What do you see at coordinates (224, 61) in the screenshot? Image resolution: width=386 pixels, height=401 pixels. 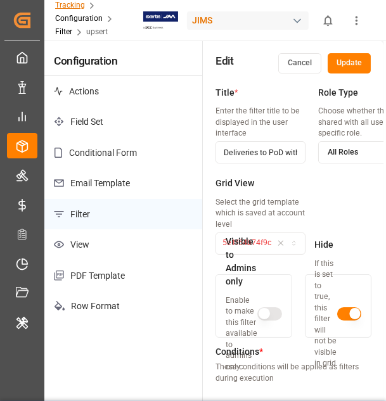 I see `h4: Edit` at bounding box center [224, 61].